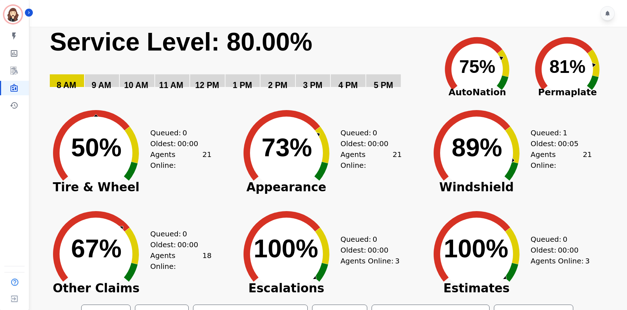 This screenshot has width=627, height=310. What do you see at coordinates (96, 187) in the screenshot?
I see `span: Tire & Wheel` at bounding box center [96, 187].